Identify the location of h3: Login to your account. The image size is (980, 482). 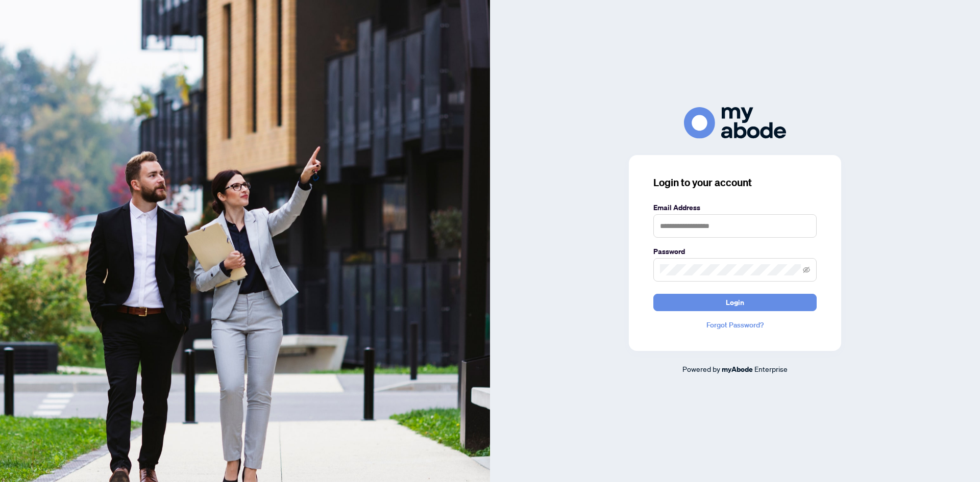
(735, 183).